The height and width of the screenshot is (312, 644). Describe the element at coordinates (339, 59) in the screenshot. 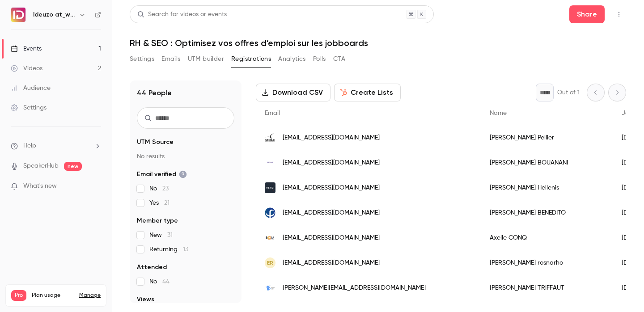

I see `button: CTA` at that location.